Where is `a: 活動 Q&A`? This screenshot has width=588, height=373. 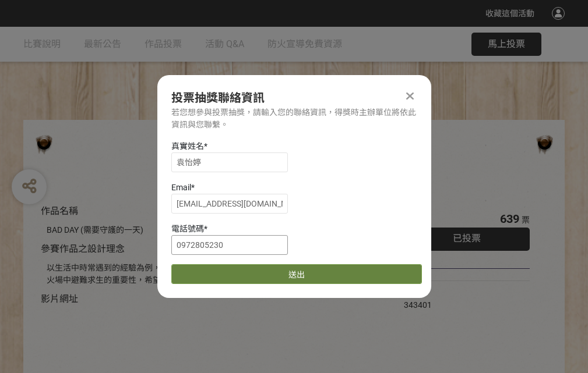 a: 活動 Q&A is located at coordinates (225, 44).